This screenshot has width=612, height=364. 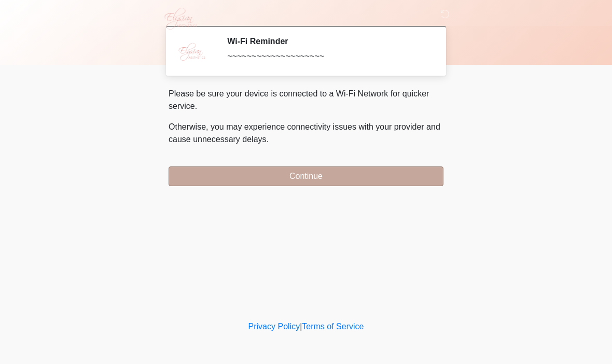 What do you see at coordinates (333, 326) in the screenshot?
I see `a: Terms of Service` at bounding box center [333, 326].